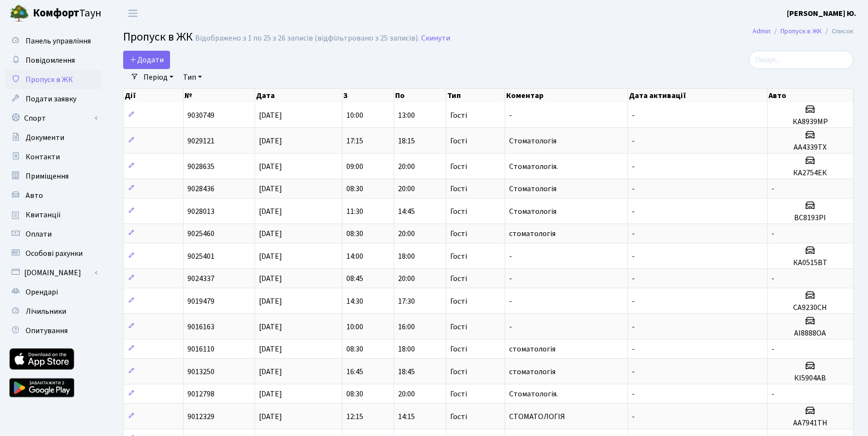 The height and width of the screenshot is (436, 868). I want to click on span: Приміщення, so click(47, 176).